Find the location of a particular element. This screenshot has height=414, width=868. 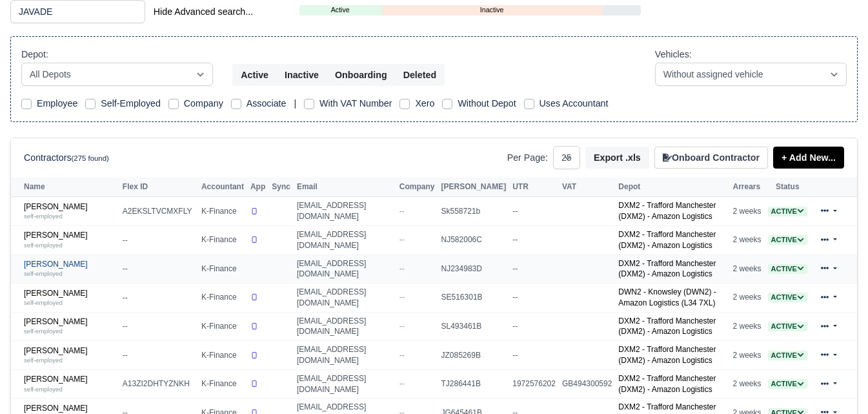

th: Company is located at coordinates (417, 187).